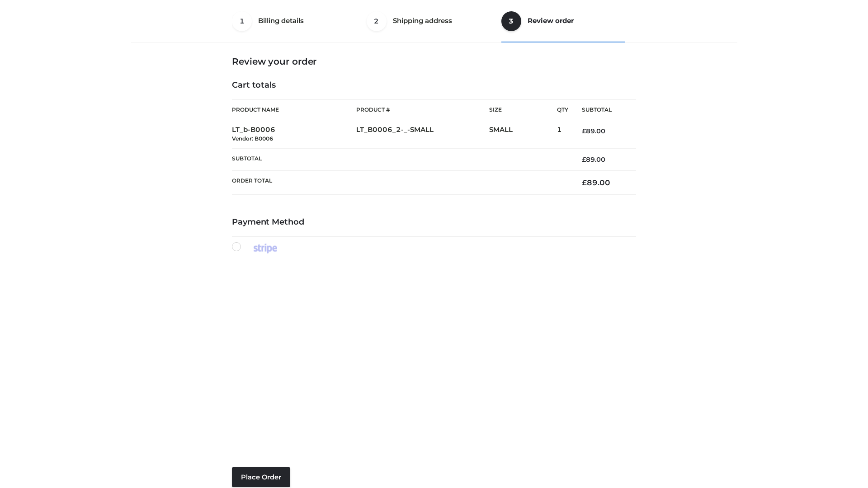 The image size is (868, 488). What do you see at coordinates (261, 477) in the screenshot?
I see `button: Place order` at bounding box center [261, 477].